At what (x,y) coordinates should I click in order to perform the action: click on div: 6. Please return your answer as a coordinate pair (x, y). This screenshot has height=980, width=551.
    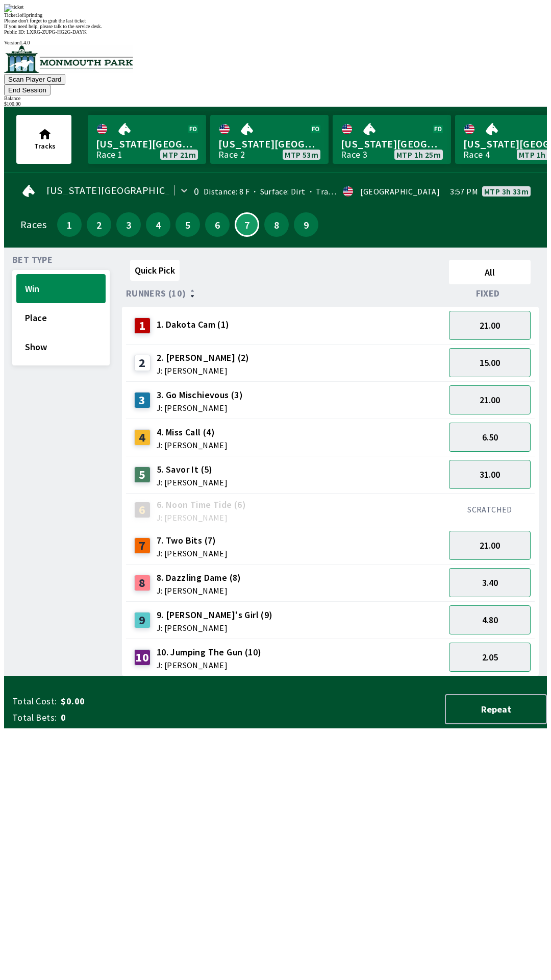
    Looking at the image, I should click on (142, 510).